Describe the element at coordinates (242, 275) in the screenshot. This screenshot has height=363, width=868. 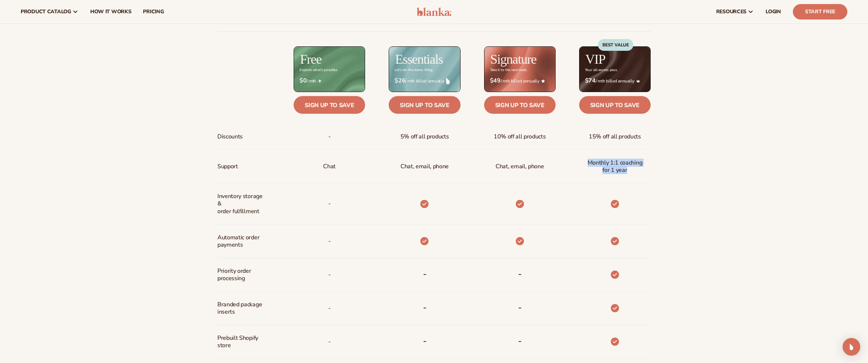
I see `span: Priority order processing` at that location.